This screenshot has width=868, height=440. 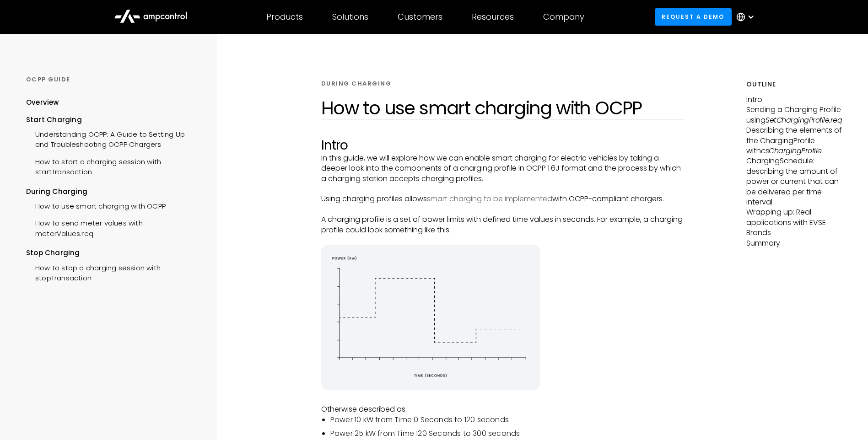 I want to click on div: OCPP GUIDE, so click(x=112, y=80).